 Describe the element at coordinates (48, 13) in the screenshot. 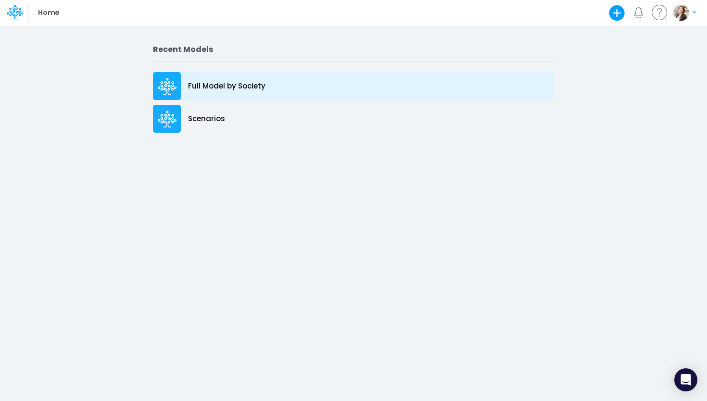

I see `p: Home` at that location.